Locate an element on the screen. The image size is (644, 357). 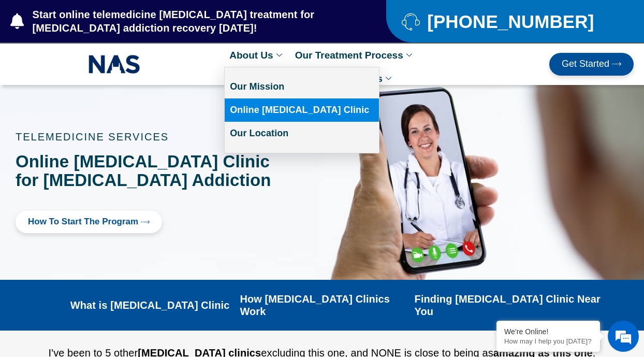
a: How to Start the program is located at coordinates (89, 222).